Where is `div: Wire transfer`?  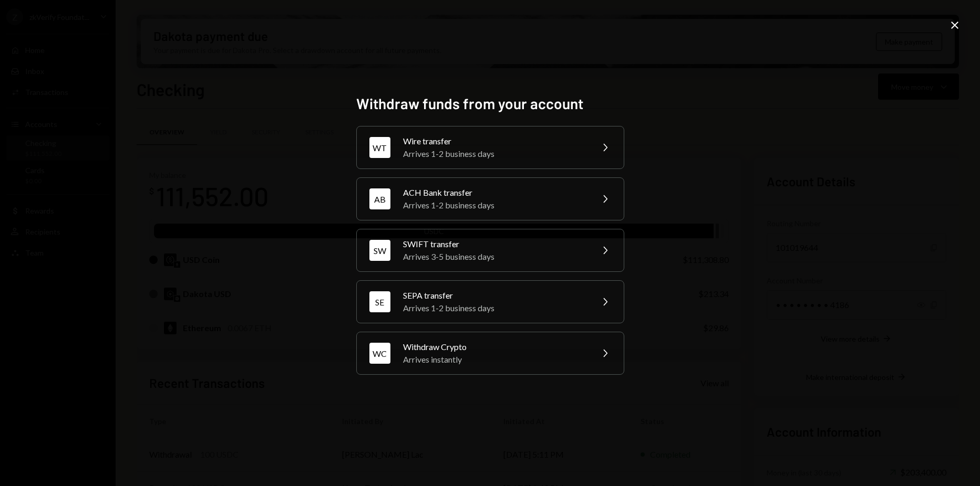
div: Wire transfer is located at coordinates (494, 141).